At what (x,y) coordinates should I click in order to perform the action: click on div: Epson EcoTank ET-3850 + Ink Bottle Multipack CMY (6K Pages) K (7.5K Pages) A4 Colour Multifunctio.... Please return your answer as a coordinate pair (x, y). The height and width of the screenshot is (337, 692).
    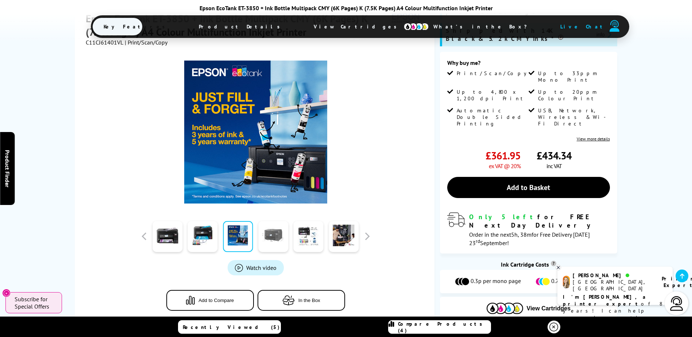
    Looking at the image, I should click on (346, 8).